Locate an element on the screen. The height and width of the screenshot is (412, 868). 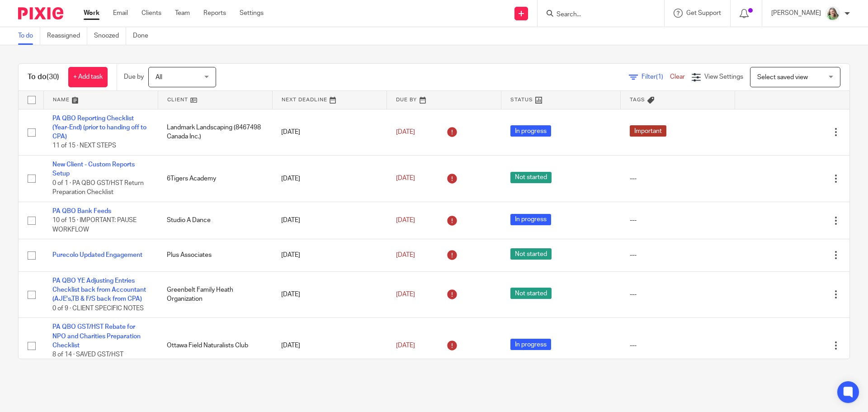
a: PA QBO YE Adjusting Entries Checklist back from Accountant (AJE's,TB & F/S back from CPA) is located at coordinates (99, 290).